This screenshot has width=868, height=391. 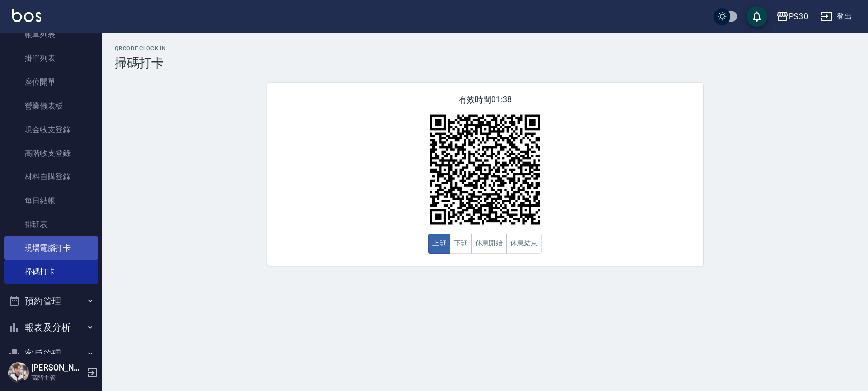 I want to click on button: 休息結束, so click(x=524, y=243).